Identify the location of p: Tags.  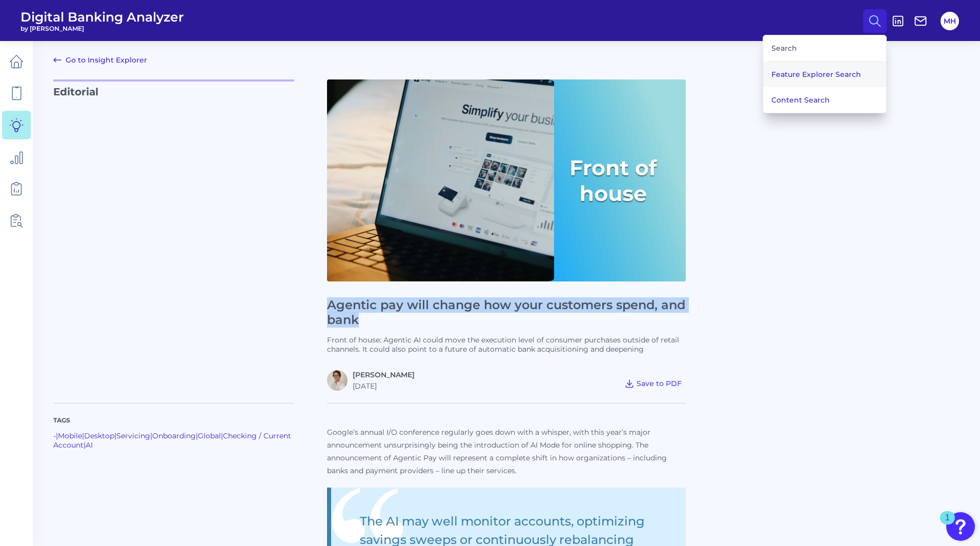
(174, 420).